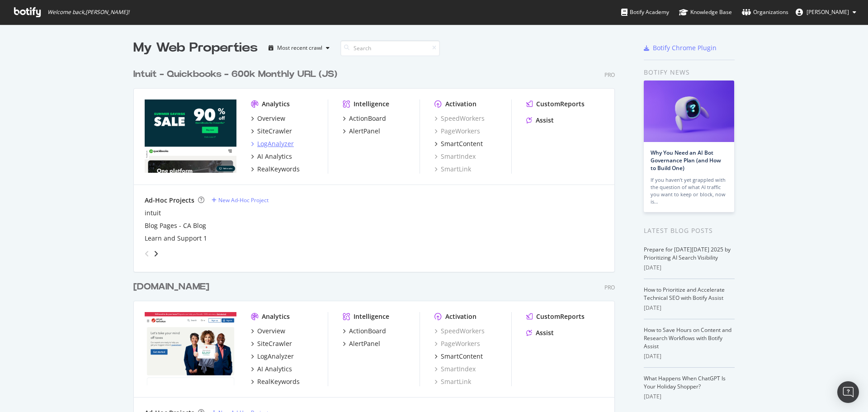  Describe the element at coordinates (684, 293) in the screenshot. I see `a: How to Prioritize and Accelerate Technical SEO with Botify Assist` at that location.